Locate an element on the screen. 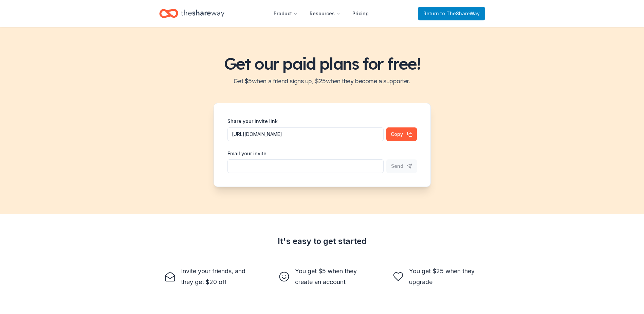 The height and width of the screenshot is (314, 644). div: Invite your friends, and they get $20 off is located at coordinates (216, 276).